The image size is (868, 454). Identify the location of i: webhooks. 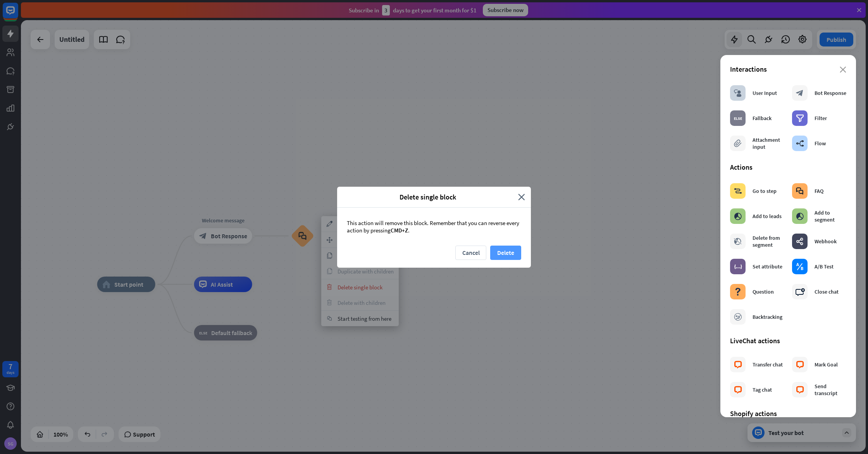
(800, 242).